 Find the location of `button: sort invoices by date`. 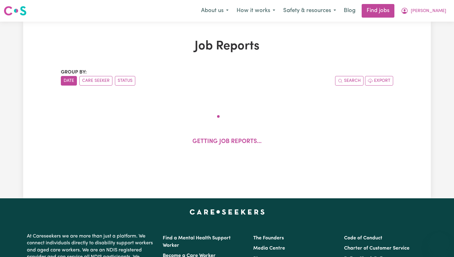

button: sort invoices by date is located at coordinates (69, 81).